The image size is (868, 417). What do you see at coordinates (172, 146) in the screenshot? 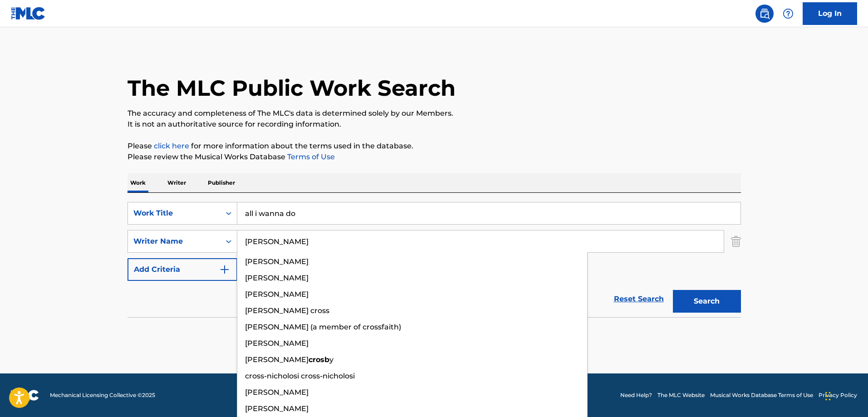
I see `a: click here` at bounding box center [172, 146].